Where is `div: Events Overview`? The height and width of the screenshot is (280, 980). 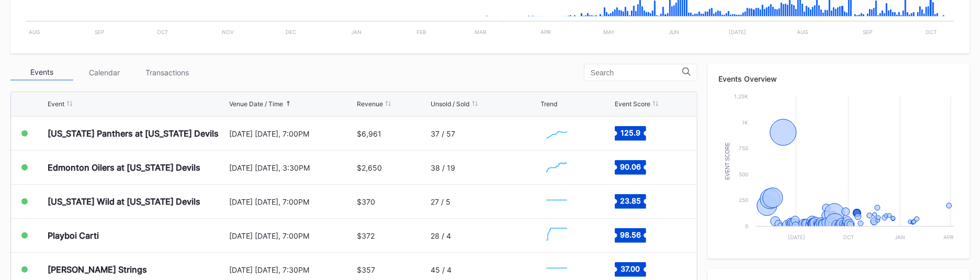
div: Events Overview is located at coordinates (839, 78).